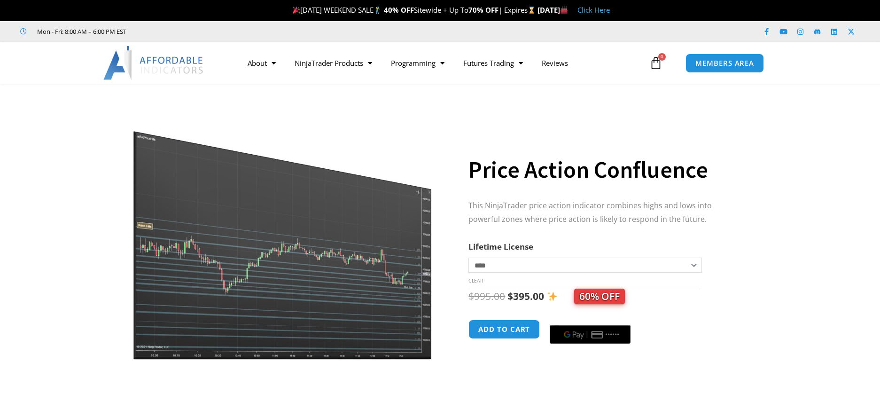  What do you see at coordinates (262, 63) in the screenshot?
I see `a: About` at bounding box center [262, 63].